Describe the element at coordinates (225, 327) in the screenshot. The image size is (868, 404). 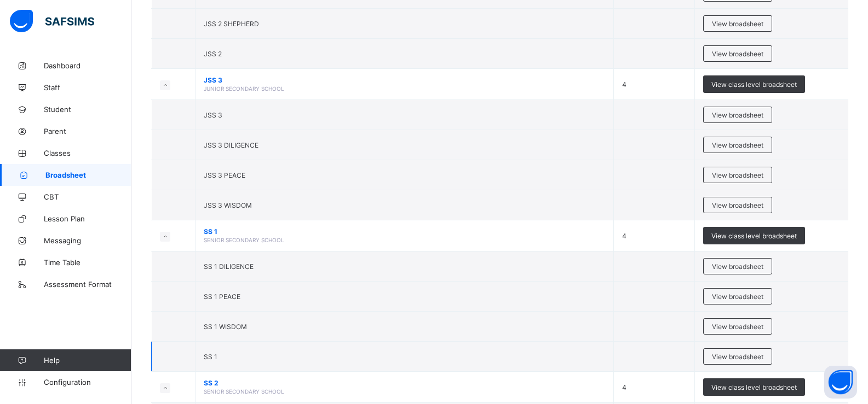
I see `span: SS 1 WISDOM` at that location.